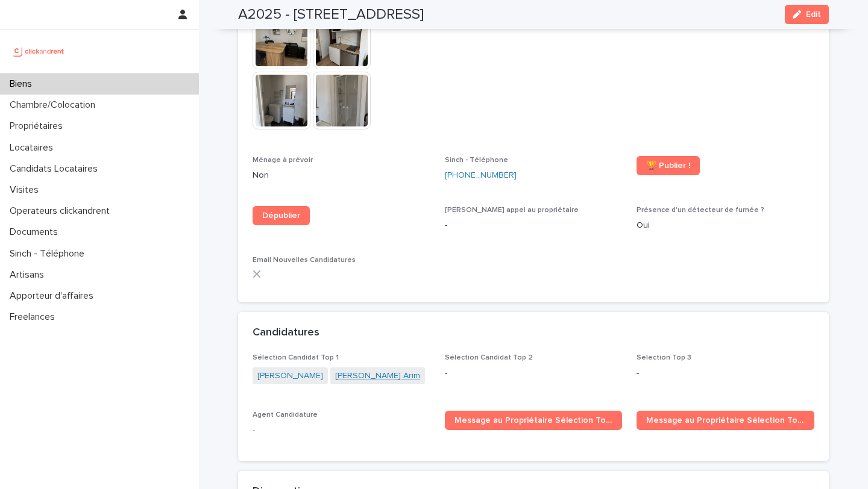  What do you see at coordinates (281, 216) in the screenshot?
I see `a: Dépublier` at bounding box center [281, 216].